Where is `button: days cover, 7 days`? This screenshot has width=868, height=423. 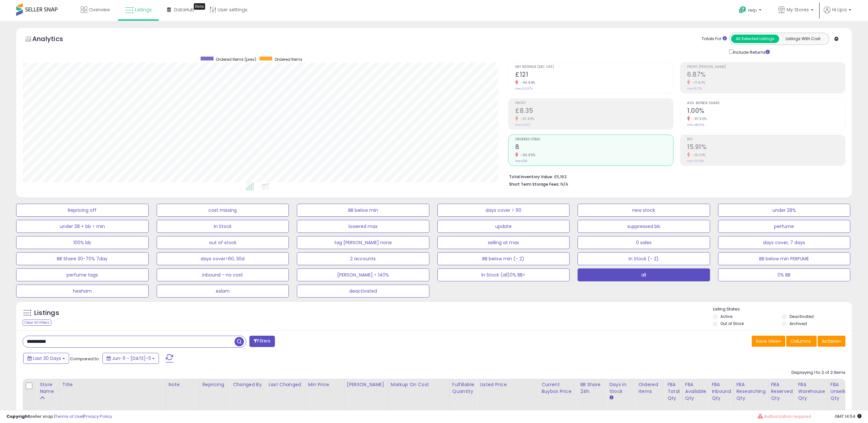
button: days cover, 7 days is located at coordinates (785, 242).